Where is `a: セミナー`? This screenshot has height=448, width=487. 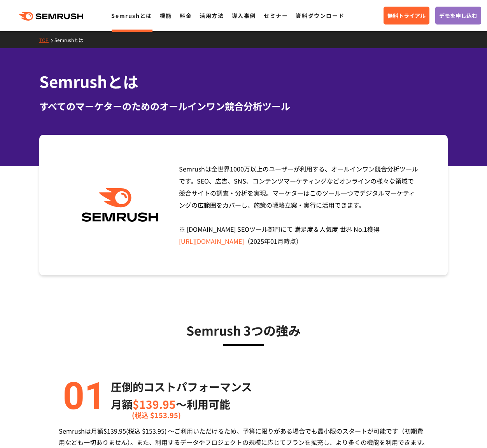
a: セミナー is located at coordinates (276, 16).